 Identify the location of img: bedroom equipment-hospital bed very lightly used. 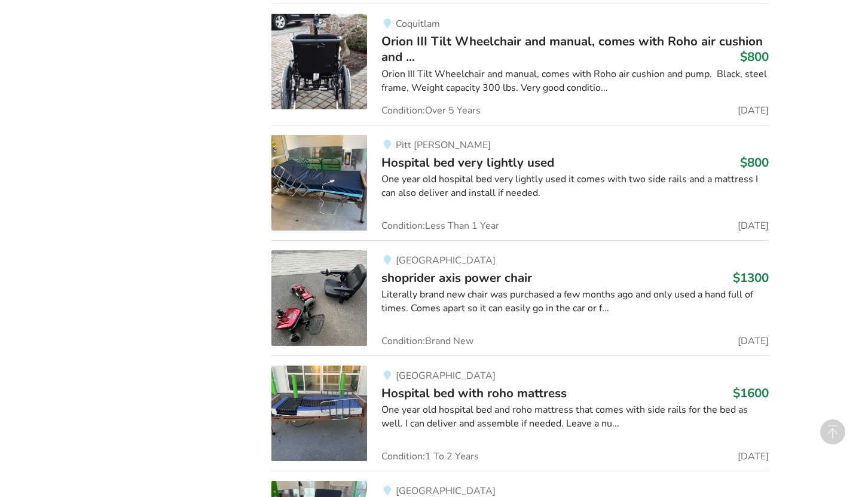
(319, 183).